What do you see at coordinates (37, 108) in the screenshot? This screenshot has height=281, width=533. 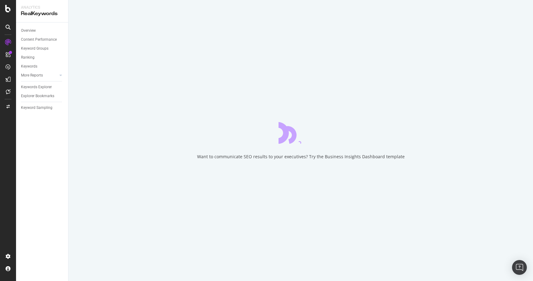 I see `div: Keyword Sampling` at bounding box center [37, 108].